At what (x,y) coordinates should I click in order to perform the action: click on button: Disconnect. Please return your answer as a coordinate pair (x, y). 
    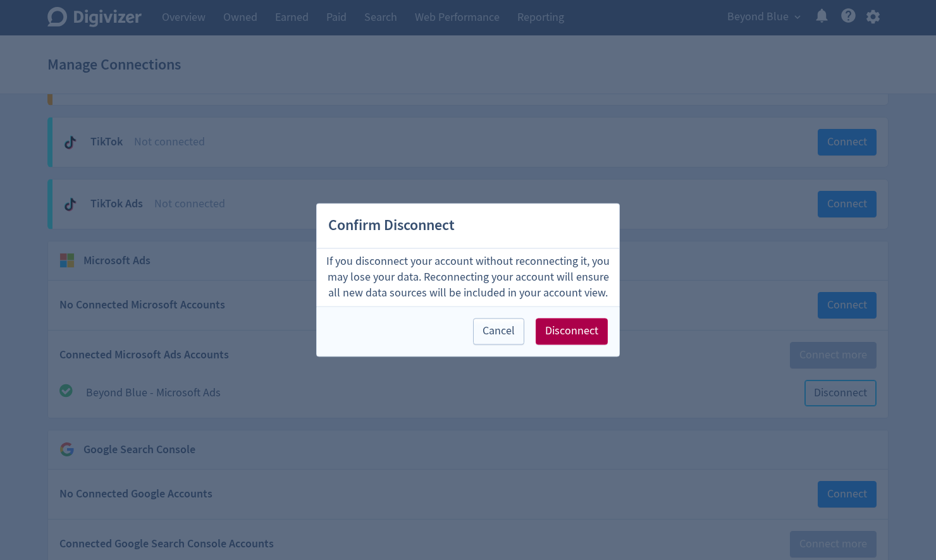
    Looking at the image, I should click on (572, 332).